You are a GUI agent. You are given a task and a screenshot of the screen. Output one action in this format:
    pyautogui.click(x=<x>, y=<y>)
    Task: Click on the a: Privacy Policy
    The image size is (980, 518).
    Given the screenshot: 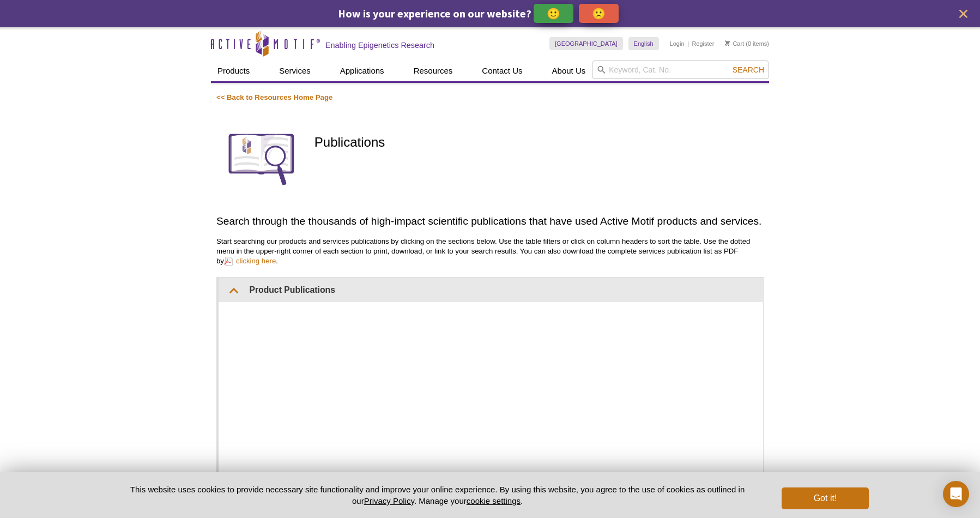 What is the action you would take?
    pyautogui.click(x=389, y=500)
    